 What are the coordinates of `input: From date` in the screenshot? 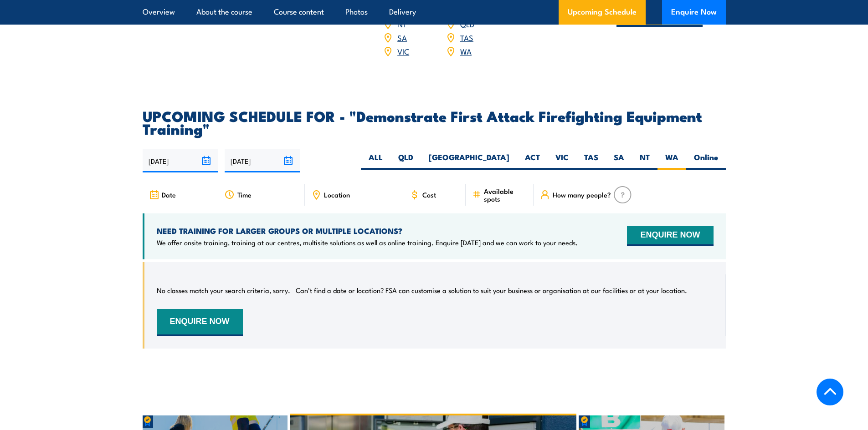 It's located at (180, 161).